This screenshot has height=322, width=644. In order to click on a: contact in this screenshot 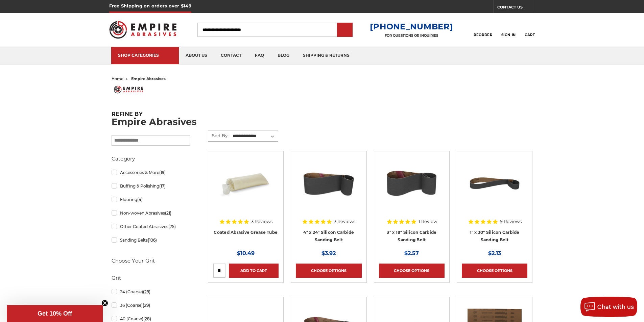, I will do `click(231, 55)`.